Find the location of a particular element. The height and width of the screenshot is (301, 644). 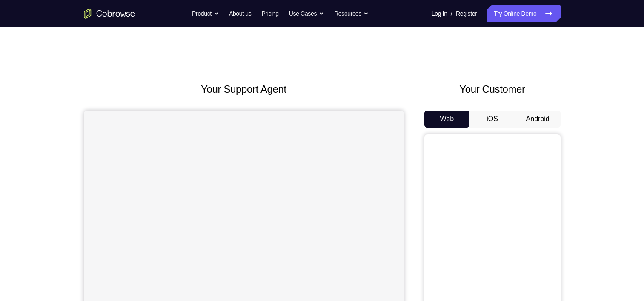

a: Go to the home page is located at coordinates (109, 13).